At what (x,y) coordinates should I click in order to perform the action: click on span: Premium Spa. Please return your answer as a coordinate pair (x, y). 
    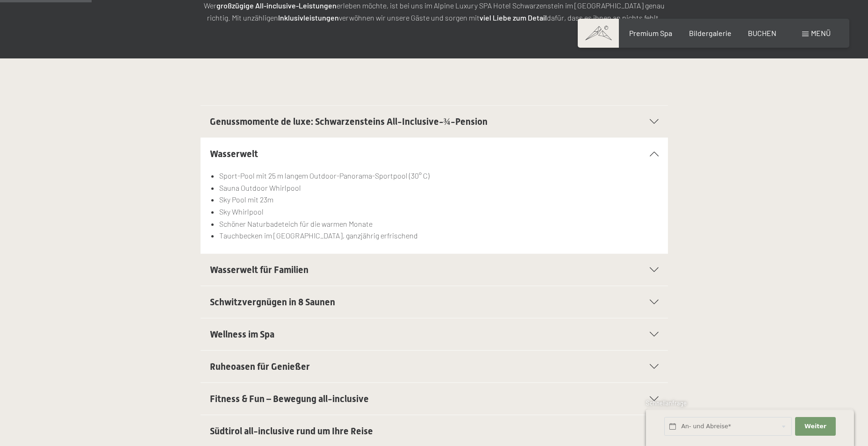
    Looking at the image, I should click on (651, 32).